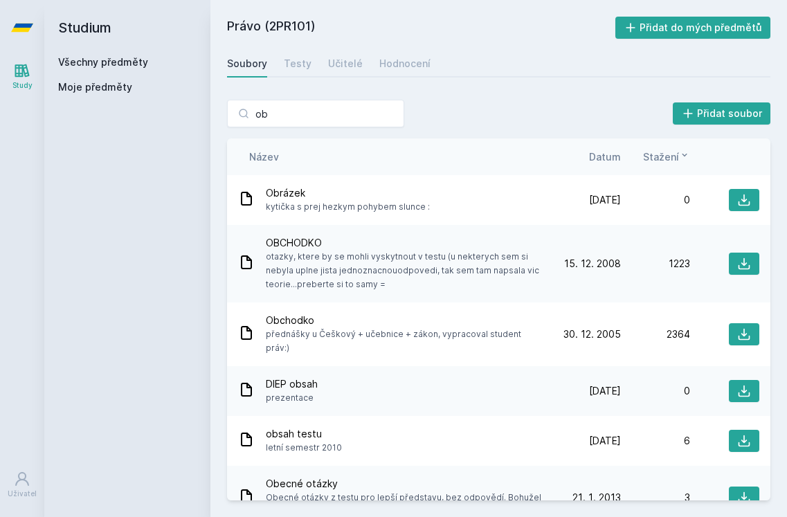 This screenshot has width=787, height=517. I want to click on button: Datum, so click(605, 156).